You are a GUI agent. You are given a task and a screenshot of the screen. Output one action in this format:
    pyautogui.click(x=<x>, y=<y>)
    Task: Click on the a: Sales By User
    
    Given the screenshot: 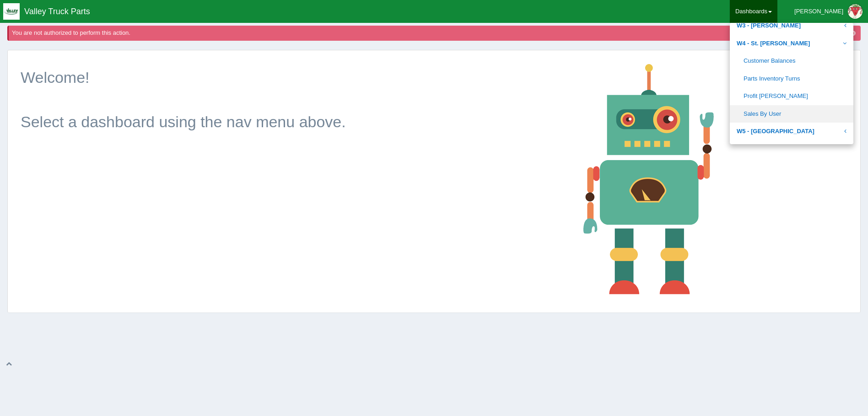 What is the action you would take?
    pyautogui.click(x=791, y=114)
    